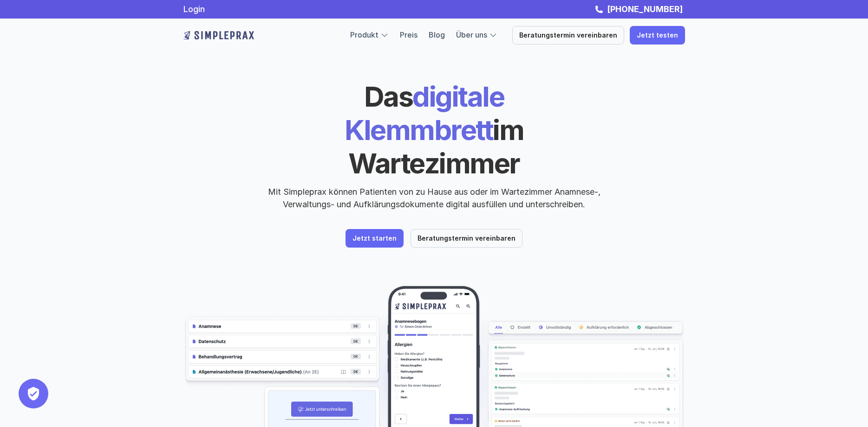 Image resolution: width=868 pixels, height=427 pixels. Describe the element at coordinates (374, 238) in the screenshot. I see `p: Jetzt starten` at that location.